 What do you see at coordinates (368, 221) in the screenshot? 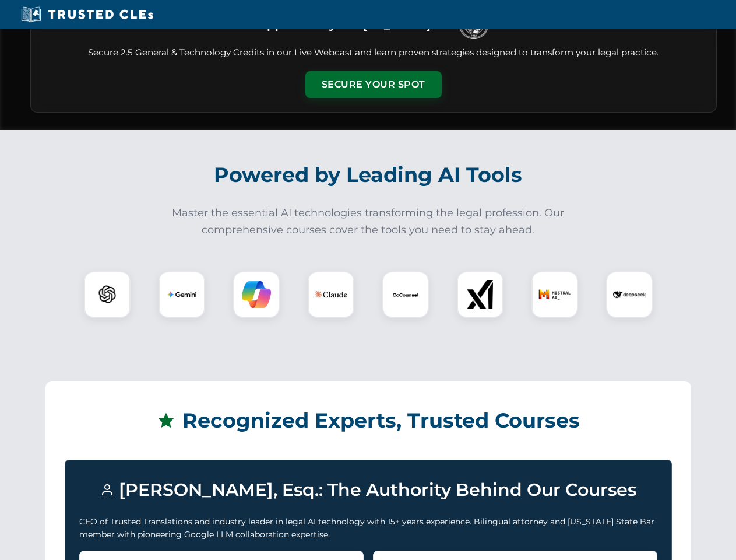
I see `p: Master the essential AI technologies transforming the legal profession. Our comprehensive courses...` at bounding box center [368, 221].